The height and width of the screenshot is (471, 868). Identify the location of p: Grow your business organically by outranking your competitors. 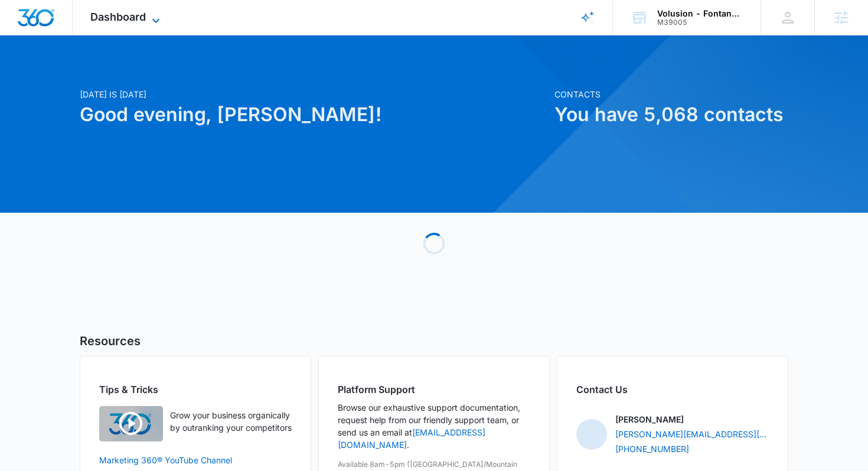
(231, 422).